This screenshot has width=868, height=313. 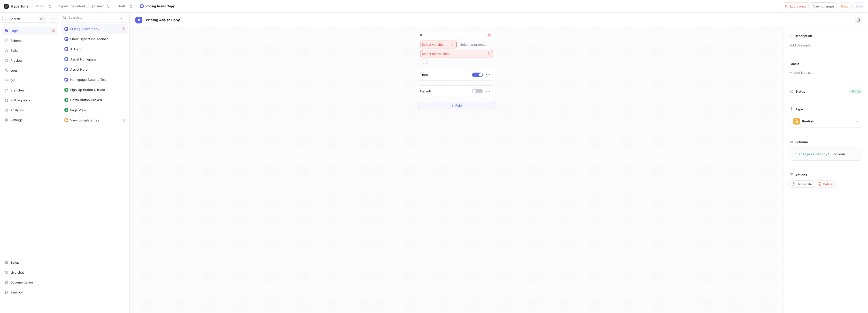 What do you see at coordinates (14, 51) in the screenshot?
I see `div: Splits` at bounding box center [14, 51].